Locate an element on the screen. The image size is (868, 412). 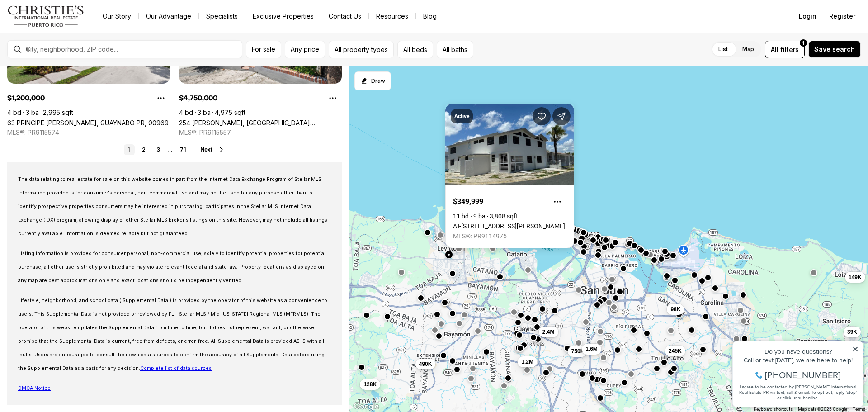
button: Any price is located at coordinates (305, 49).